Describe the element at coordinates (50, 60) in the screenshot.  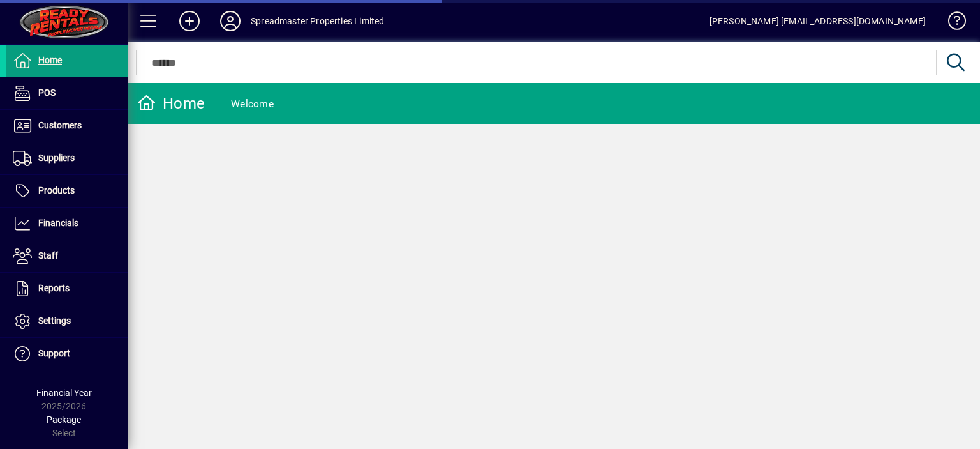
I see `span: Home` at that location.